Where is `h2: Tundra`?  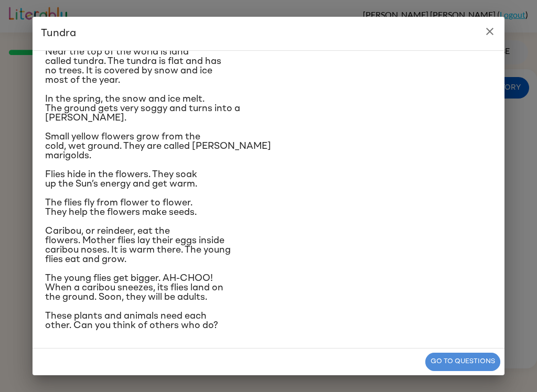 h2: Tundra is located at coordinates (268, 34).